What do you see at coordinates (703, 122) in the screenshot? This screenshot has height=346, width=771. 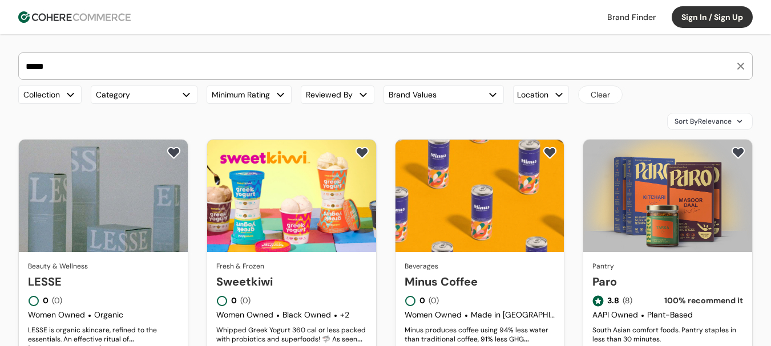 I see `span: Sort By Relevance` at bounding box center [703, 122].